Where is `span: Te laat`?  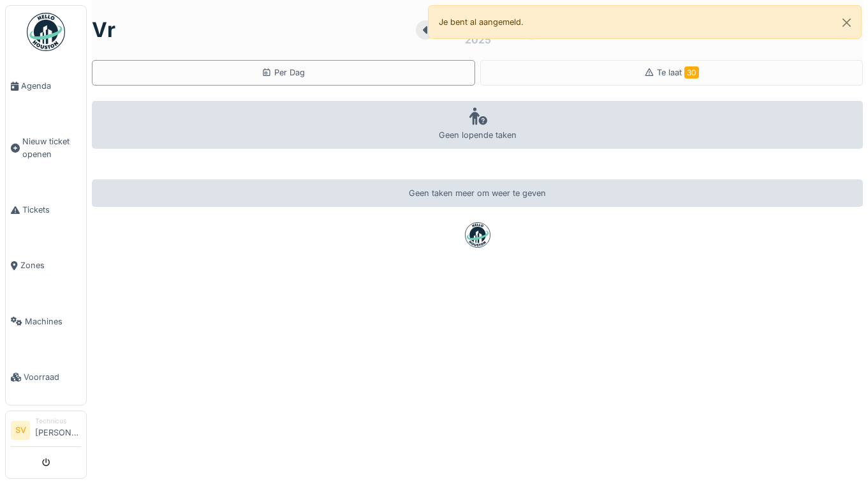
span: Te laat is located at coordinates (678, 72).